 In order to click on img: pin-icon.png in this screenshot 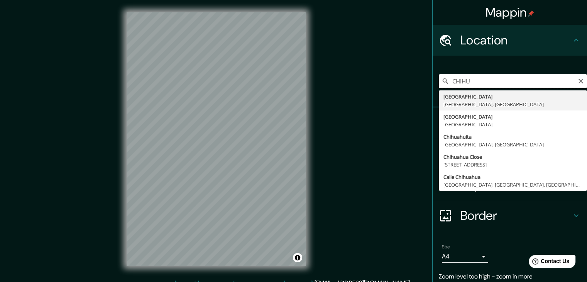, I will do `click(531, 14)`.